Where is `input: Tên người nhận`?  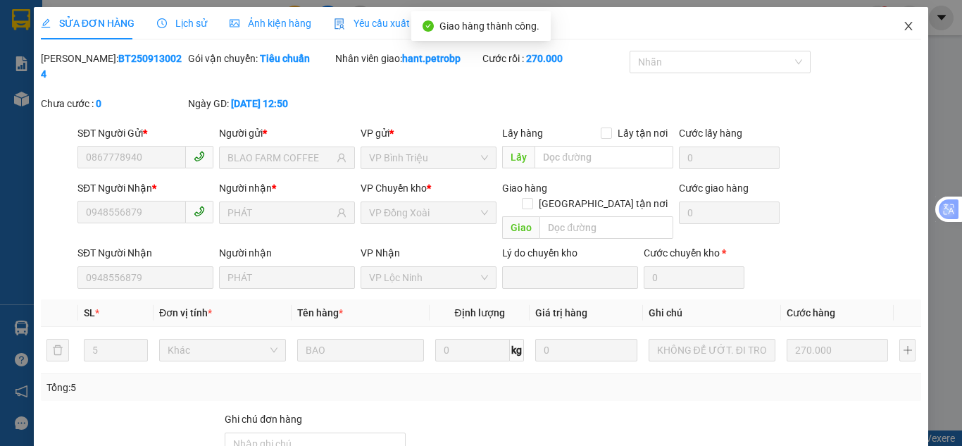 input: Tên người nhận is located at coordinates (280, 213).